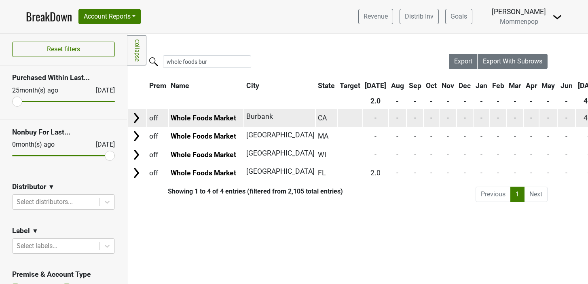  Describe the element at coordinates (548, 86) in the screenshot. I see `th: May: activate to sort column ascending` at that location.